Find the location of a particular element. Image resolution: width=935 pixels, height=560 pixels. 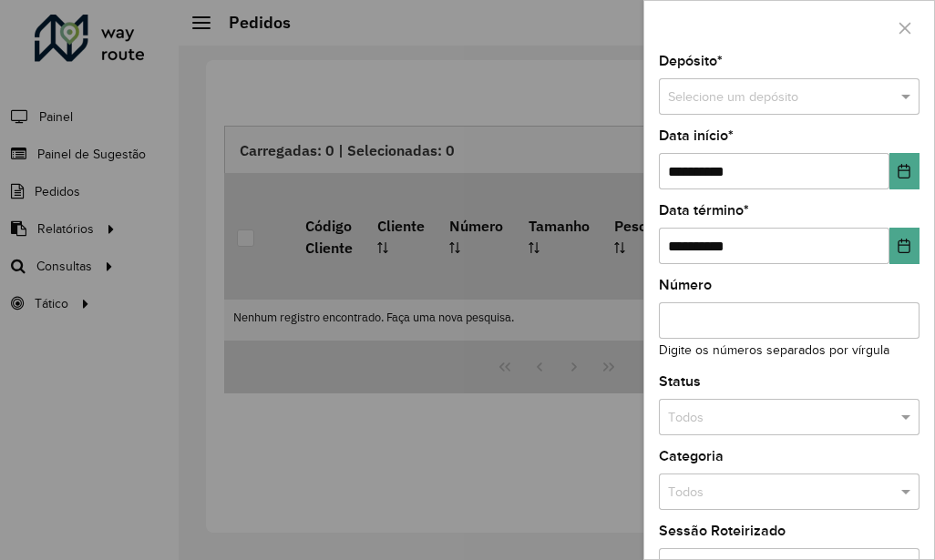

label: Sessão Roteirizado is located at coordinates (722, 531).